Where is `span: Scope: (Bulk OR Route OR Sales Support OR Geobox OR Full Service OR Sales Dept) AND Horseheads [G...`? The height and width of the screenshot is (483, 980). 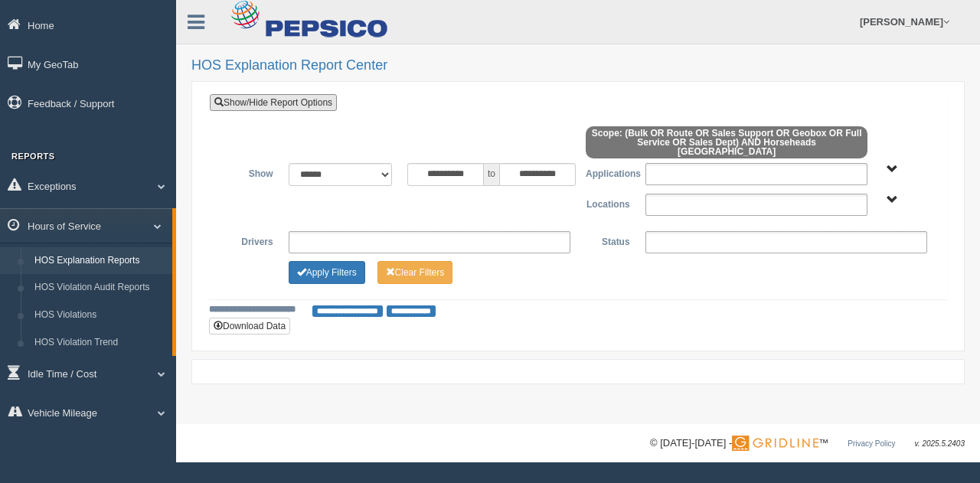
span: Scope: (Bulk OR Route OR Sales Support OR Geobox OR Full Service OR Sales Dept) AND Horseheads [G... is located at coordinates (727, 142).